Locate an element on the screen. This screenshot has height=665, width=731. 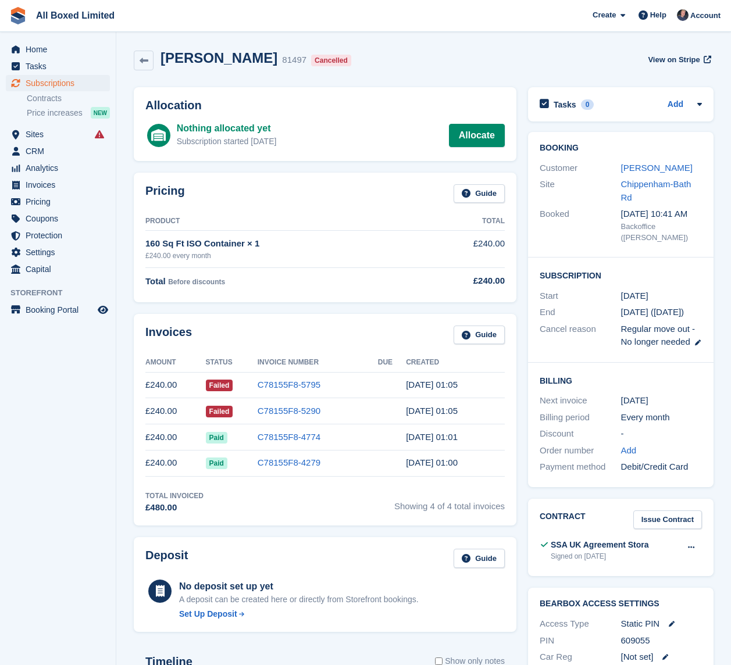
span: Capital is located at coordinates (60, 269).